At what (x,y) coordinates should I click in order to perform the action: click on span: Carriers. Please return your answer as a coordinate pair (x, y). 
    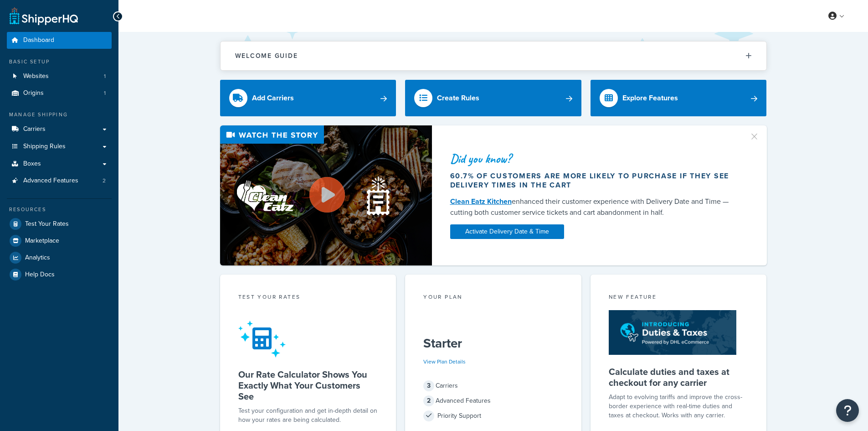
    Looking at the image, I should click on (34, 129).